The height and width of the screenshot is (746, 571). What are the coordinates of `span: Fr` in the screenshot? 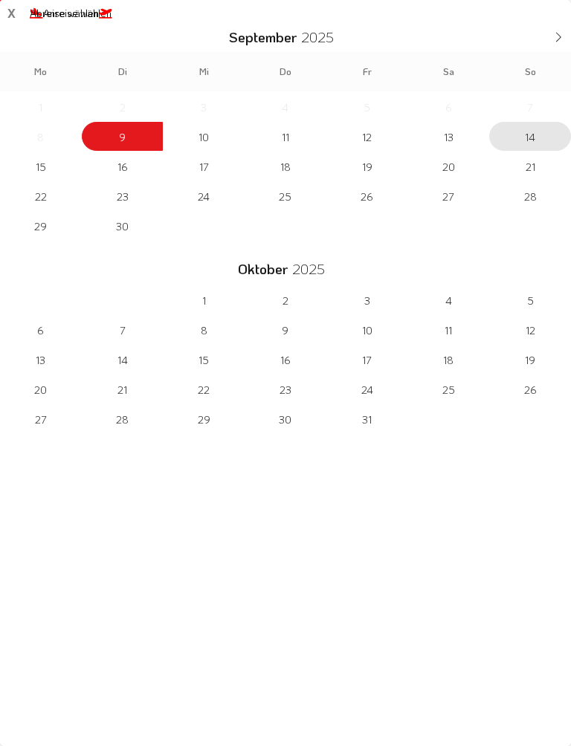 It's located at (367, 71).